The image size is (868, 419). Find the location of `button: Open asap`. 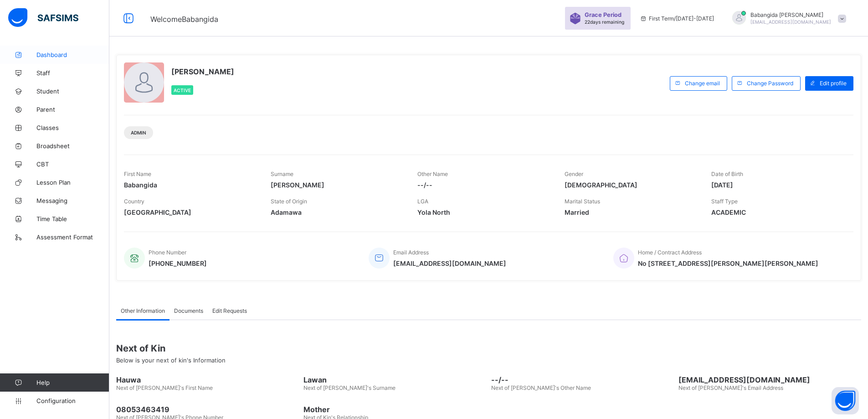

button: Open asap is located at coordinates (845, 401).